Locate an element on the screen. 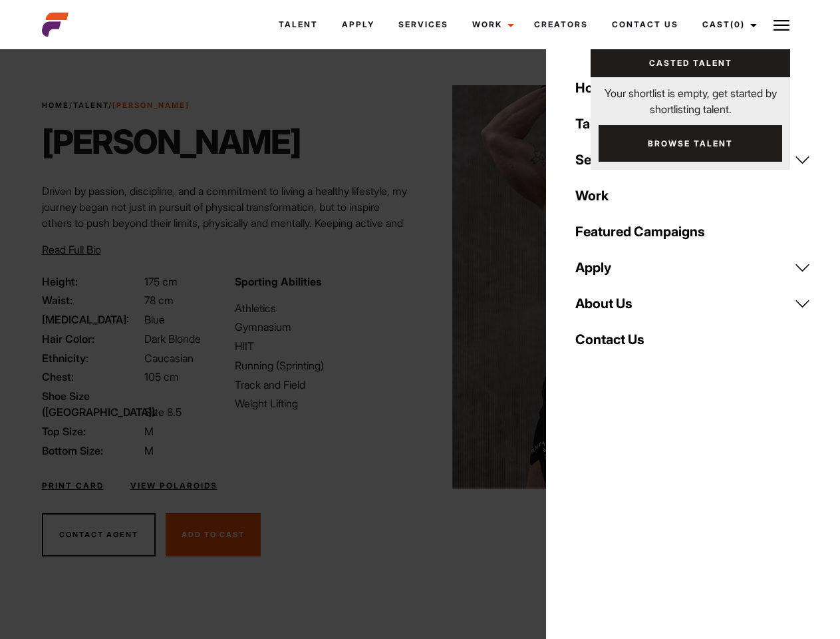 The width and height of the screenshot is (840, 639). a: Cast(0) is located at coordinates (727, 25).